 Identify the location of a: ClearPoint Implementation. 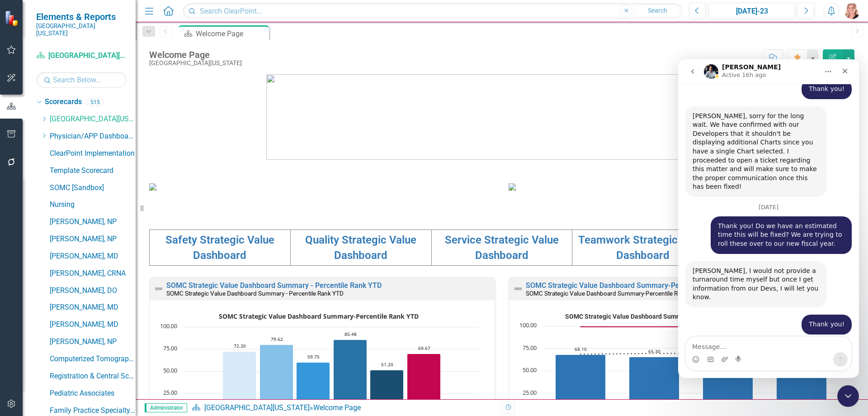
(93, 153).